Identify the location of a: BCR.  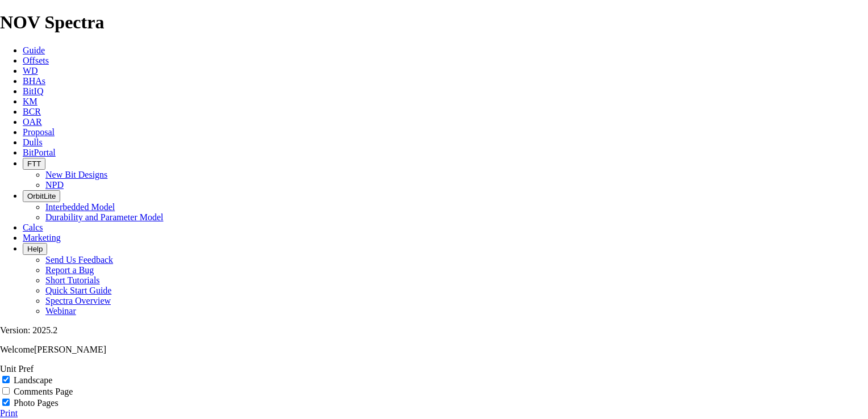
(32, 111).